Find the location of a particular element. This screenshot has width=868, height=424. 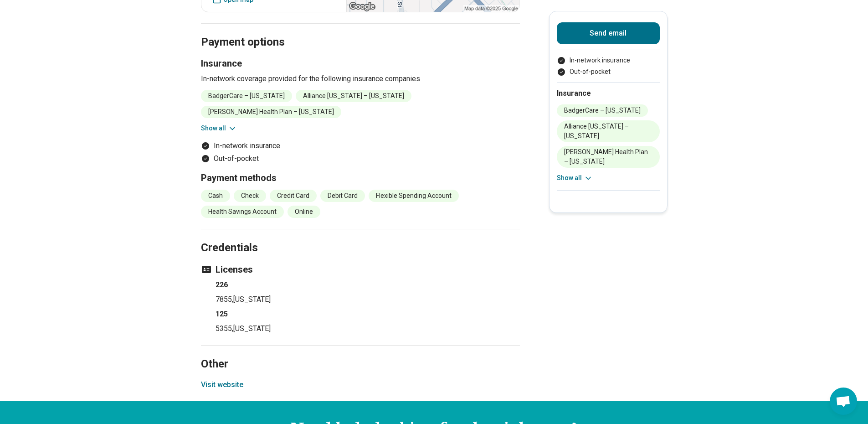

li: Check is located at coordinates (250, 195).